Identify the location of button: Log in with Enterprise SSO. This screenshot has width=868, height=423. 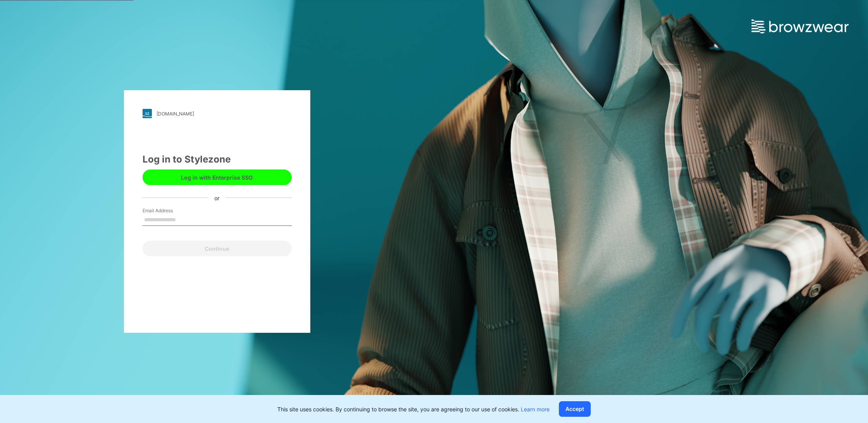
(217, 177).